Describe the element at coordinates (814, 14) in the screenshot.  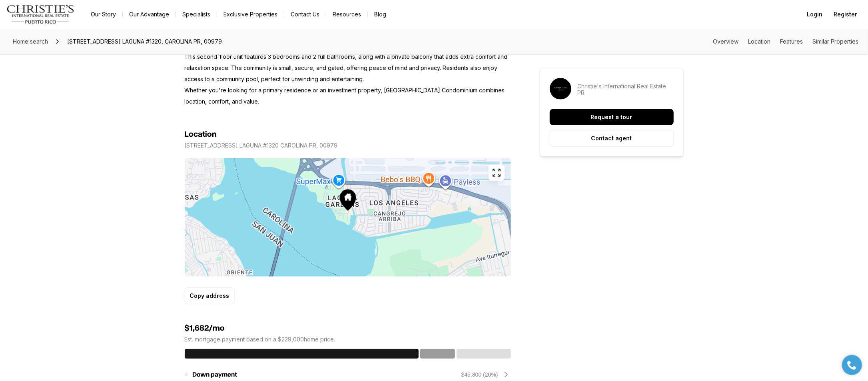
I see `button: Login` at that location.